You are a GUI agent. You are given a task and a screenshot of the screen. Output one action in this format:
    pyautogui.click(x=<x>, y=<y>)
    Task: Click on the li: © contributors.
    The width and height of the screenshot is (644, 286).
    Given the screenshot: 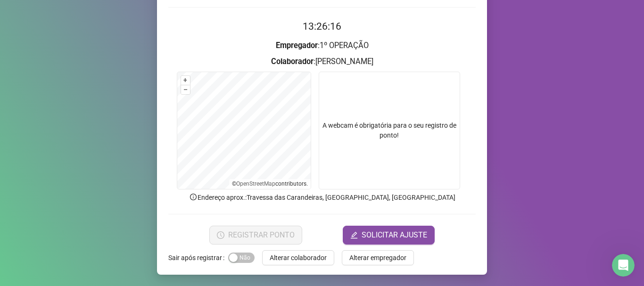 What is the action you would take?
    pyautogui.click(x=270, y=184)
    